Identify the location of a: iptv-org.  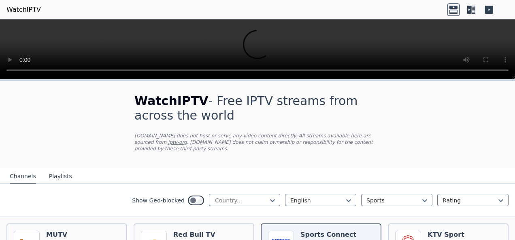
(177, 142).